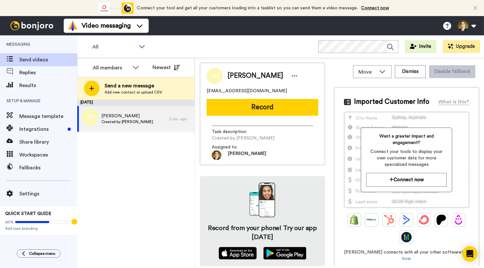 The width and height of the screenshot is (484, 268). Describe the element at coordinates (9, 222) in the screenshot. I see `span: 60%` at that location.